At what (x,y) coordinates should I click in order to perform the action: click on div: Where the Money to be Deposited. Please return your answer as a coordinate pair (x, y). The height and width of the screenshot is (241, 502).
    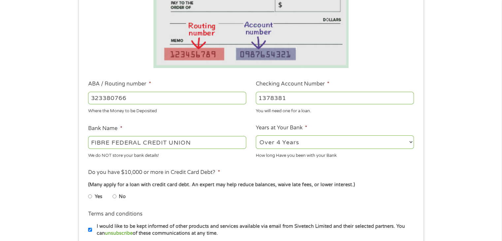
    Looking at the image, I should click on (167, 110).